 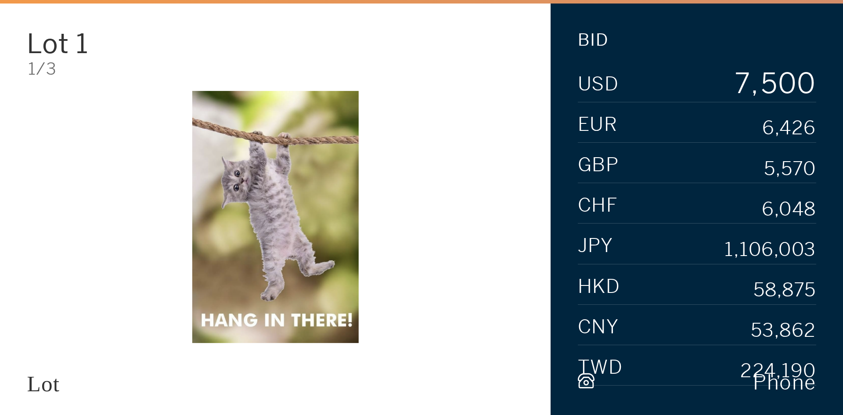 I want to click on div: 7, so click(x=741, y=83).